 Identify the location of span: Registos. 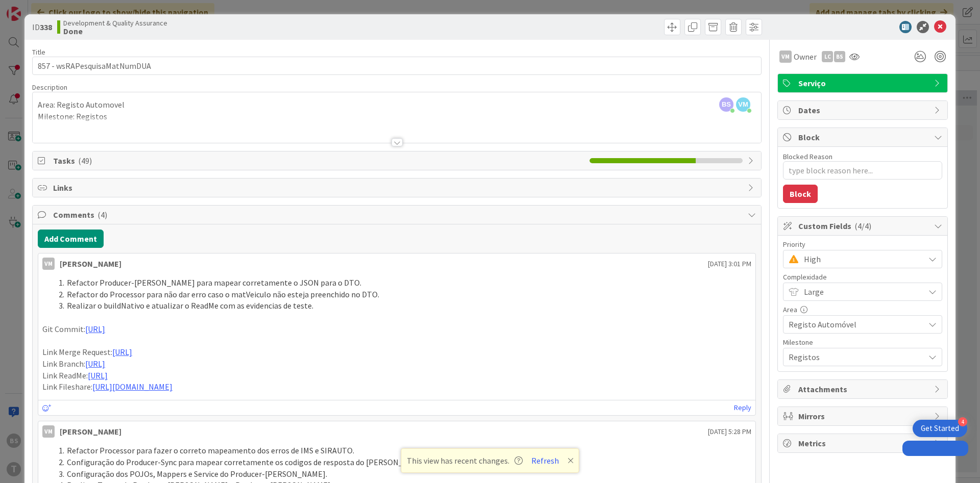
(854, 357).